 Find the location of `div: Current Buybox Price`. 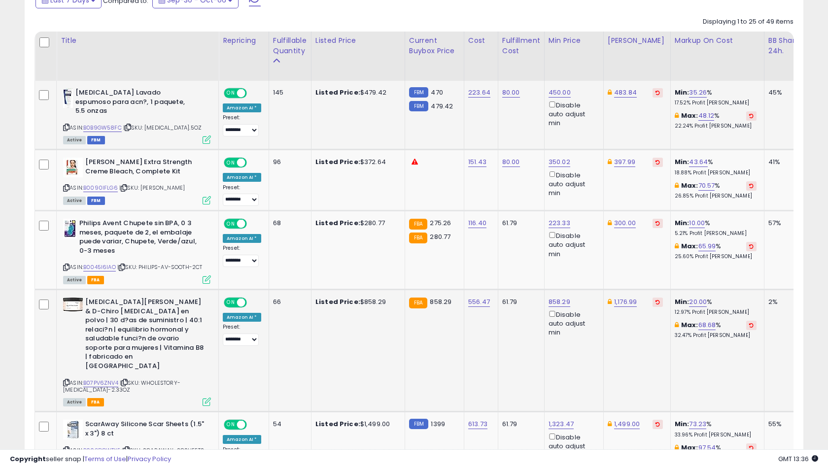

div: Current Buybox Price is located at coordinates (434, 46).